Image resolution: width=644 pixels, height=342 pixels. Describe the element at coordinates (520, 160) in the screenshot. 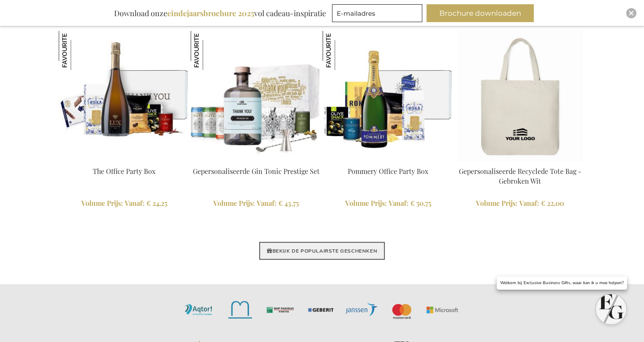

I see `a: Personalised Recycled Tote Bag - Off White` at that location.